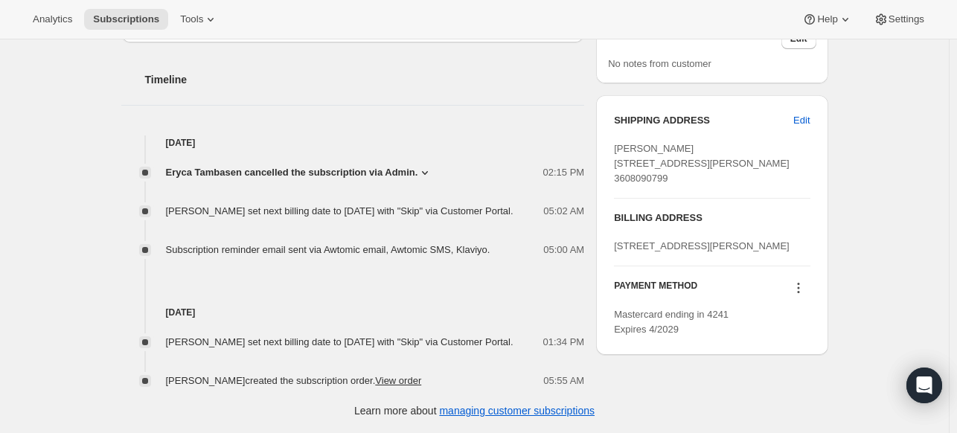  I want to click on p: Learn more about, so click(474, 411).